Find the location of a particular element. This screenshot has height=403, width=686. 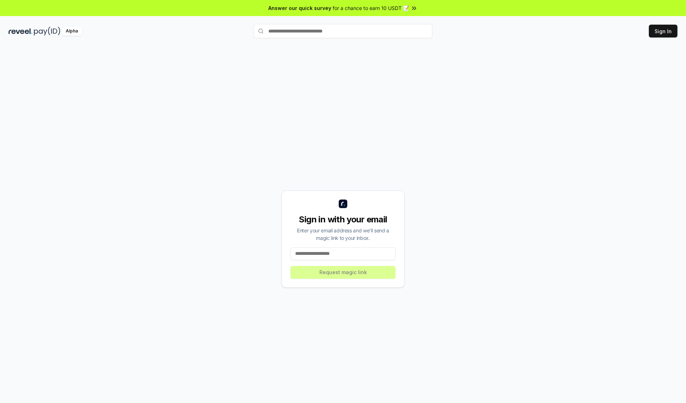

span: Answer our quick survey is located at coordinates (300, 8).